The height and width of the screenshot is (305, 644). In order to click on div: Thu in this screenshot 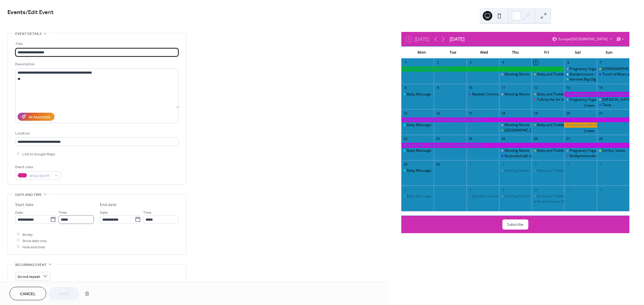, I will do `click(514, 52)`.